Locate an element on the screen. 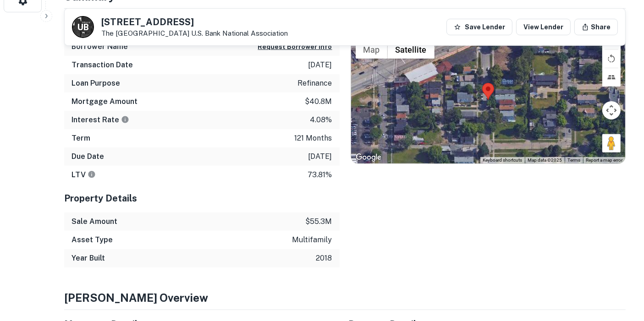 The image size is (644, 321). div: Chat Widget is located at coordinates (621, 270).